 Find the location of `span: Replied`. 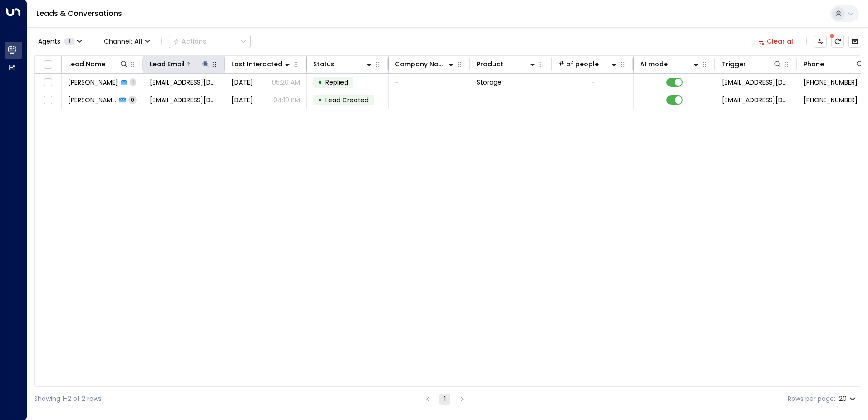

span: Replied is located at coordinates (337, 82).